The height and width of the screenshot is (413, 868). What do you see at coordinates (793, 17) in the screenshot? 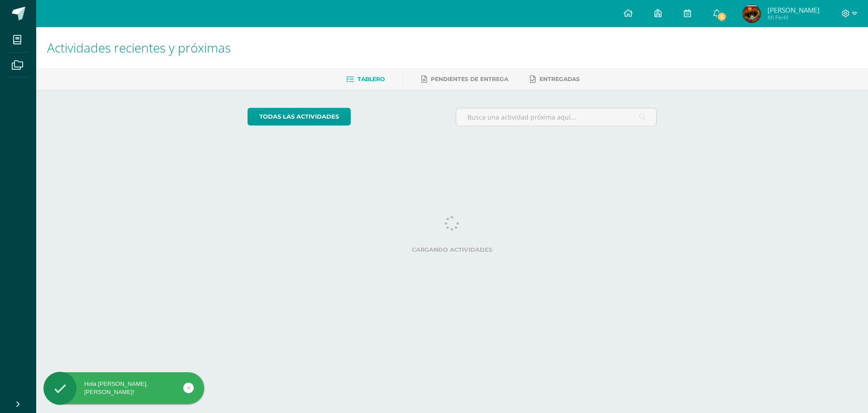
I see `span: Mi Perfil` at bounding box center [793, 17].